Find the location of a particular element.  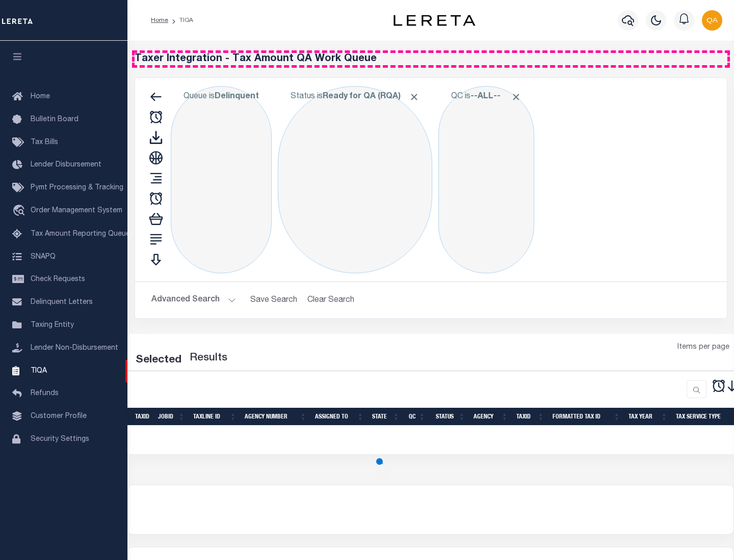

a: Home is located at coordinates (160, 21).